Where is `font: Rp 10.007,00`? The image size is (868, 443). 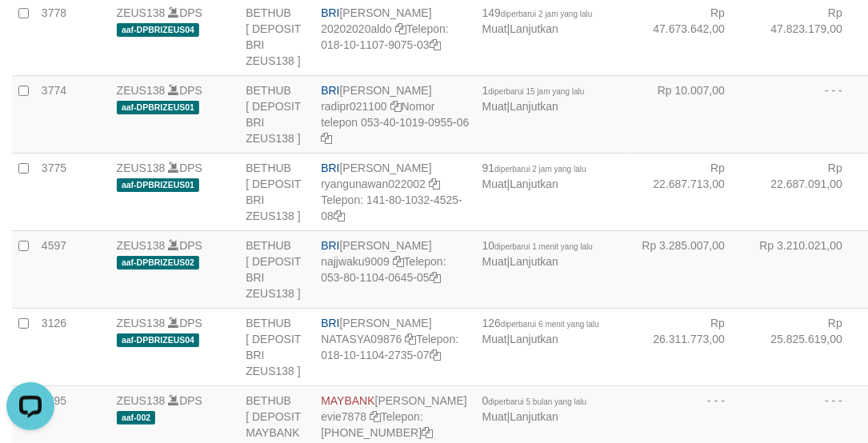
font: Rp 10.007,00 is located at coordinates (691, 91).